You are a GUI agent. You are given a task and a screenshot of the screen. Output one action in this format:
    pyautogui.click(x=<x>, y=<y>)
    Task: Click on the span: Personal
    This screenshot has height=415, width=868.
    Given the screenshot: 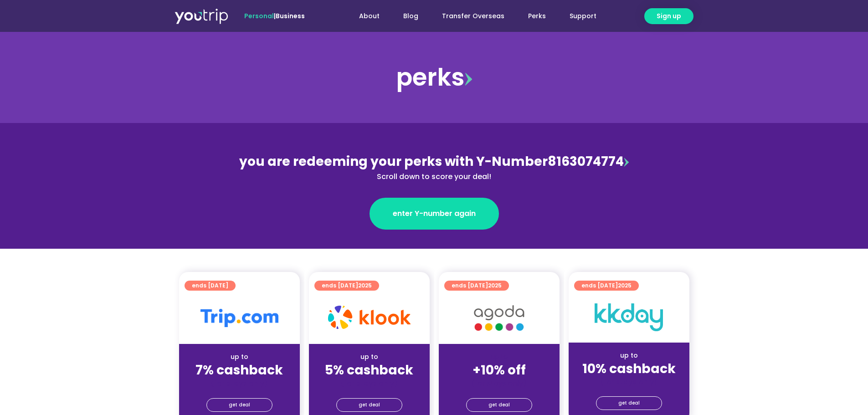 What is the action you would take?
    pyautogui.click(x=258, y=16)
    